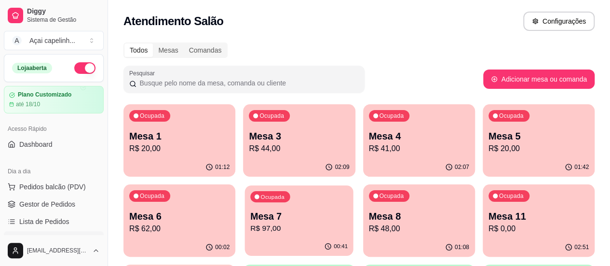 The height and width of the screenshot is (266, 610). I want to click on button: OcupadaMesa 1R$ 20,0001:12, so click(180, 140).